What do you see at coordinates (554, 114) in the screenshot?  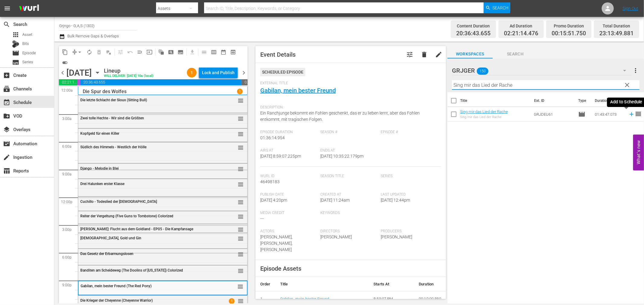 I see `td: GRJDEU61` at bounding box center [554, 114].